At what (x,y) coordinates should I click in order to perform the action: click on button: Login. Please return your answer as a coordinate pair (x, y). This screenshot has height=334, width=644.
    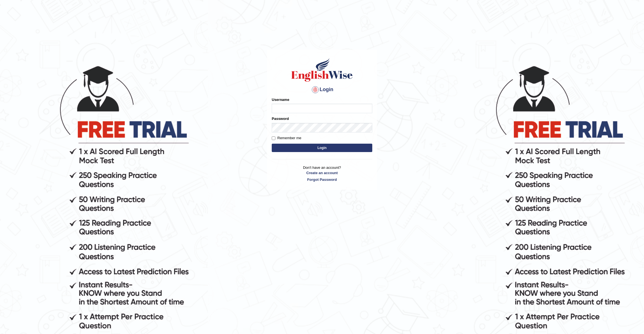
    Looking at the image, I should click on (322, 148).